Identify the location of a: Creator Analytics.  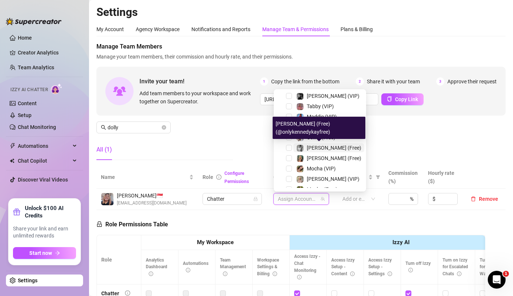
(47, 53).